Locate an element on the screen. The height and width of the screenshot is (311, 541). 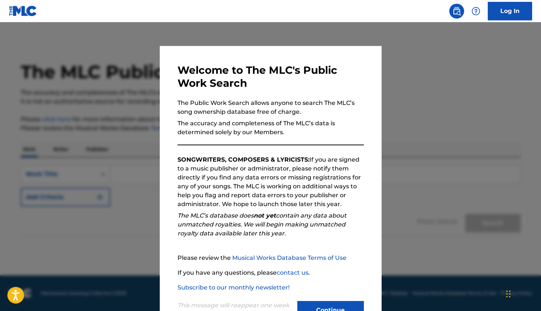
p: The Public Work Search allows anyone to search The MLC’s song ownership database free of charge. is located at coordinates (271, 107).